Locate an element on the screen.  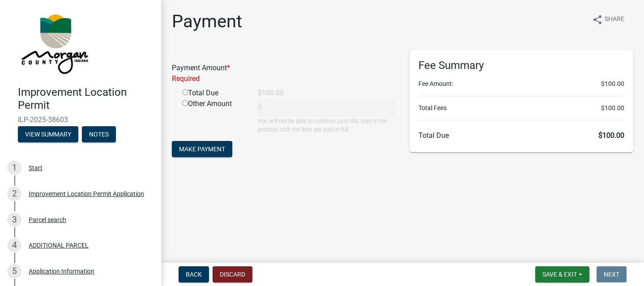
li: Total Fees is located at coordinates (522, 108).